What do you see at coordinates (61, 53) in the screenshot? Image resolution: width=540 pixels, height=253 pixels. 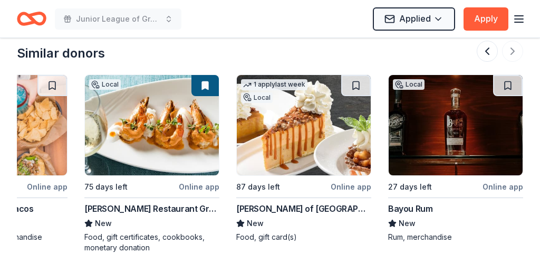 I see `div: Similar donors` at bounding box center [61, 53].